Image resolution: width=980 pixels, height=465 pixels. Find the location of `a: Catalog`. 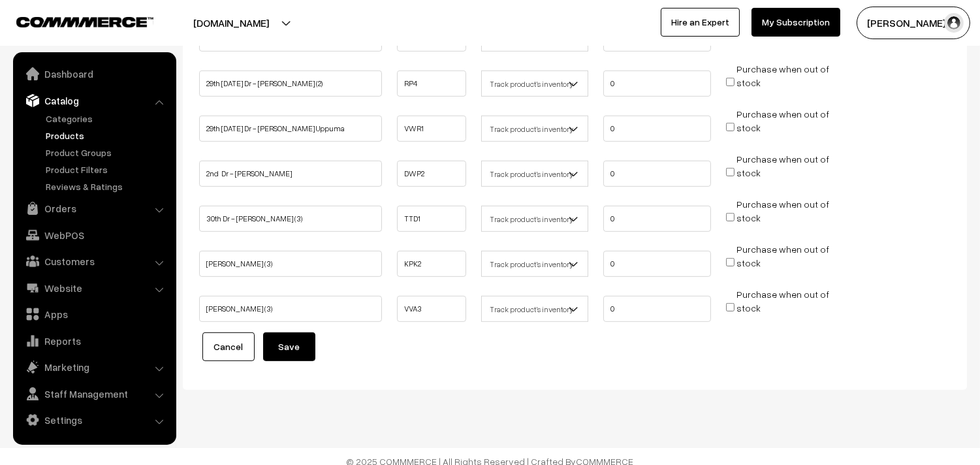

a: Catalog is located at coordinates (94, 101).